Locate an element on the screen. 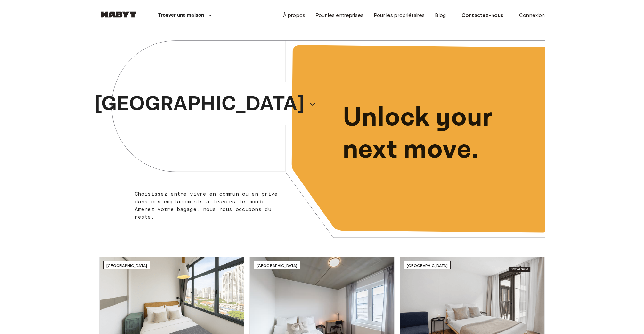 This screenshot has height=334, width=644. p: Choisissez entre vivre en commun ou en privé dans nos emplacements à travers le monde. Amenez vot... is located at coordinates (208, 206).